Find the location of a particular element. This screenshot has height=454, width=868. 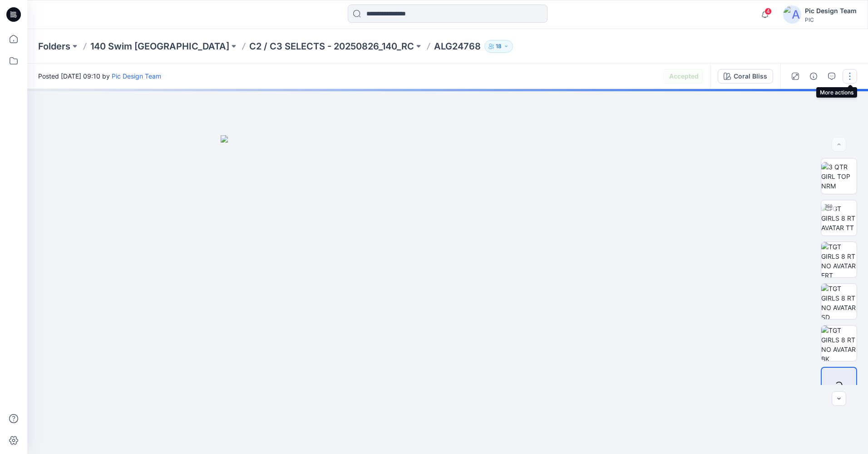

p: Folders is located at coordinates (54, 46).